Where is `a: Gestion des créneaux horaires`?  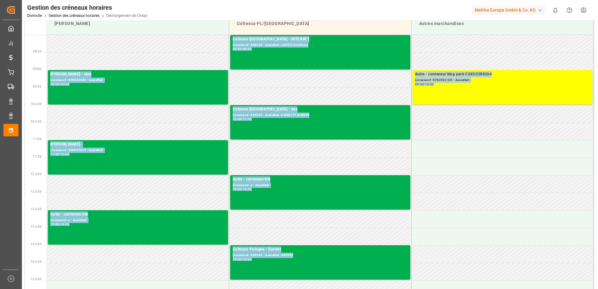 a: Gestion des créneaux horaires is located at coordinates (74, 16).